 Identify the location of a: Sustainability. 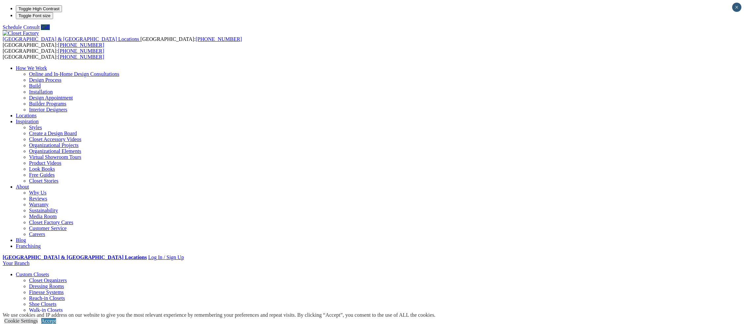
(43, 210).